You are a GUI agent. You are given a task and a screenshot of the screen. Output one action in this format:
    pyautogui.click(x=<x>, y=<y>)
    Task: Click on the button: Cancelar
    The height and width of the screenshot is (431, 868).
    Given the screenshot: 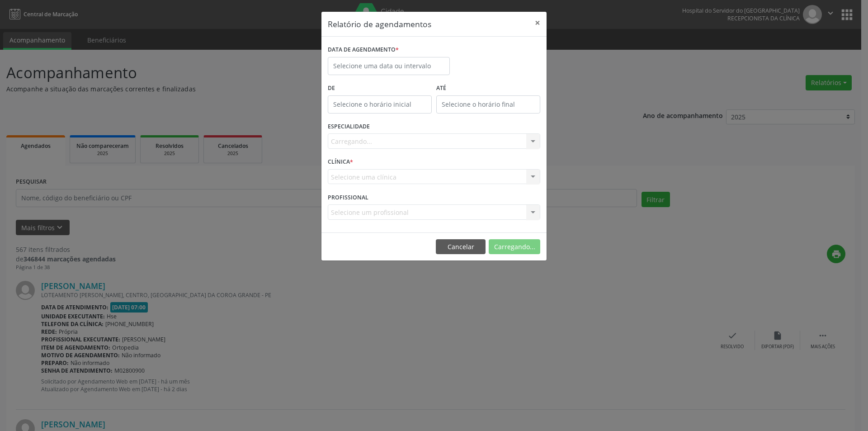 What is the action you would take?
    pyautogui.click(x=460, y=247)
    